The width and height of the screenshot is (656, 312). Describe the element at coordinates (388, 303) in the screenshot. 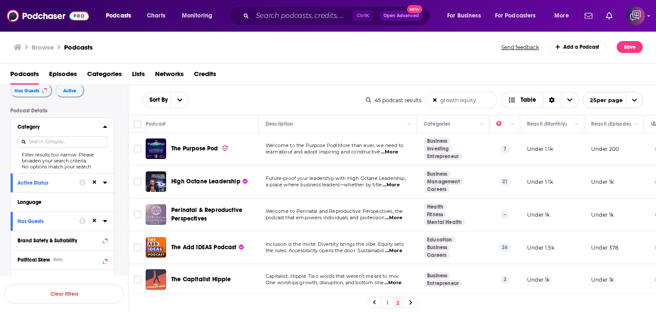

I see `a: 1` at that location.